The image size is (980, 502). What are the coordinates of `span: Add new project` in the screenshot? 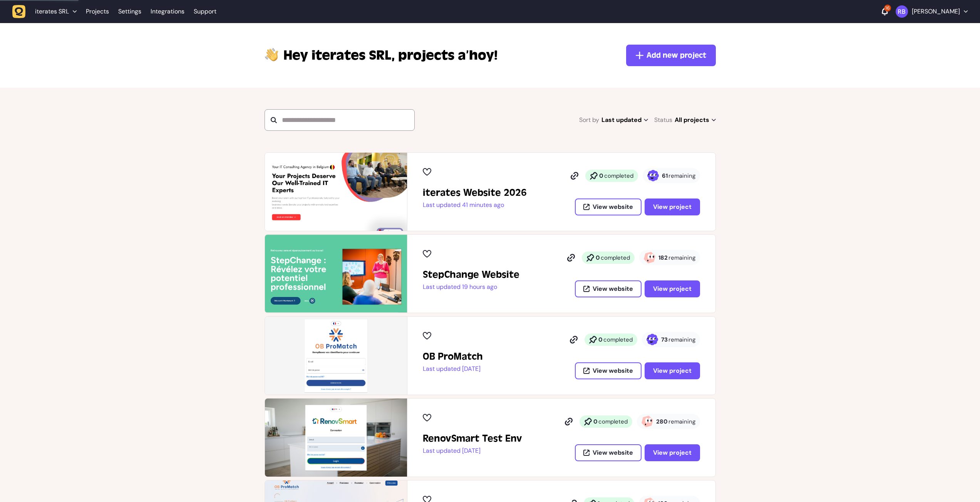 It's located at (676, 56).